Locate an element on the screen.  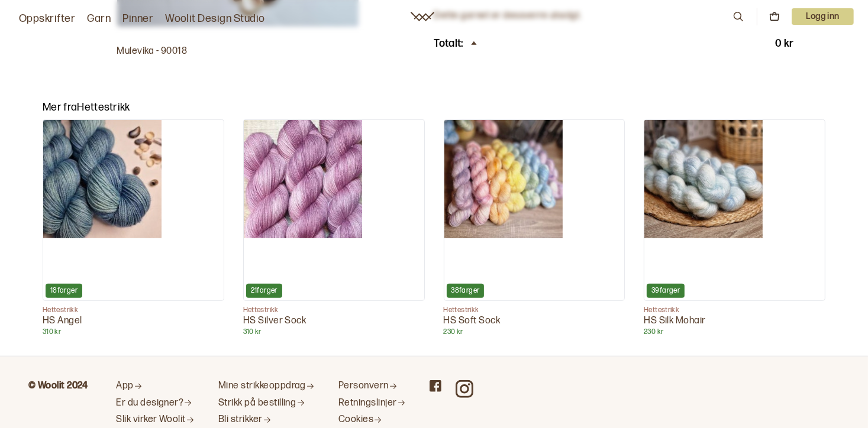
p: 21 farger is located at coordinates (264, 291).